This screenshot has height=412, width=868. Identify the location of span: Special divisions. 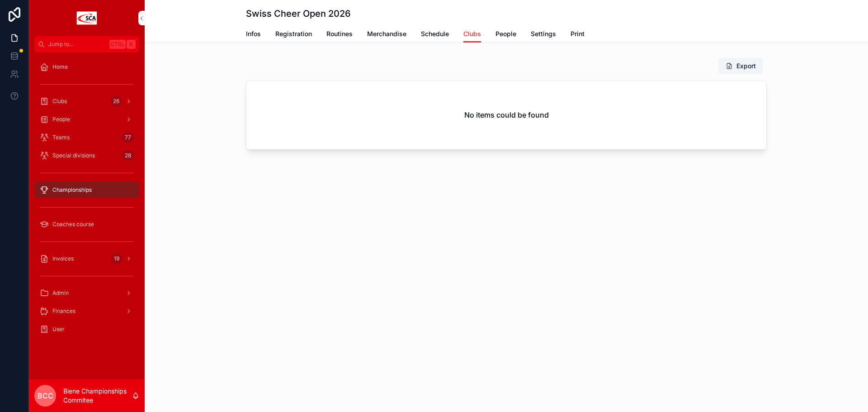
(74, 156).